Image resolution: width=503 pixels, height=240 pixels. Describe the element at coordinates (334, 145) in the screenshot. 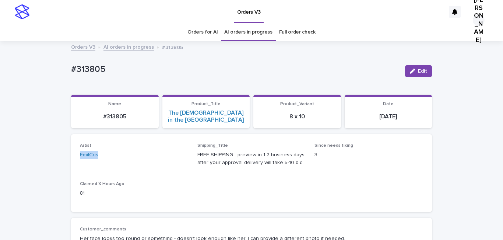

I see `span: Since needs fixing` at that location.